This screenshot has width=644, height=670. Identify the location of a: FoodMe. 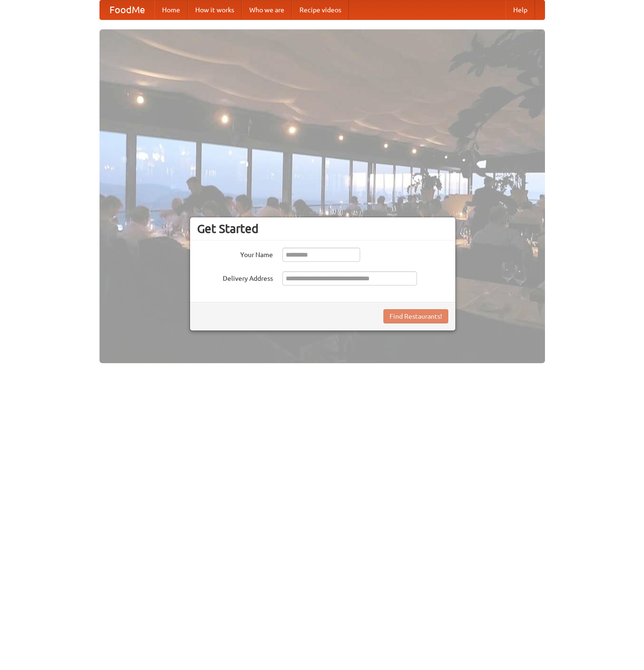
(127, 10).